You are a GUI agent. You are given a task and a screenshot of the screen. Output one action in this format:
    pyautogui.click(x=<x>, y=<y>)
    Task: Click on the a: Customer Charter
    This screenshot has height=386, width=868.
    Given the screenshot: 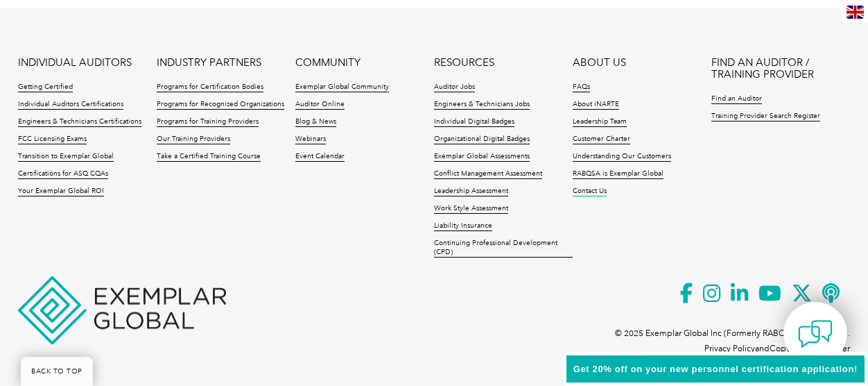 What is the action you would take?
    pyautogui.click(x=601, y=140)
    